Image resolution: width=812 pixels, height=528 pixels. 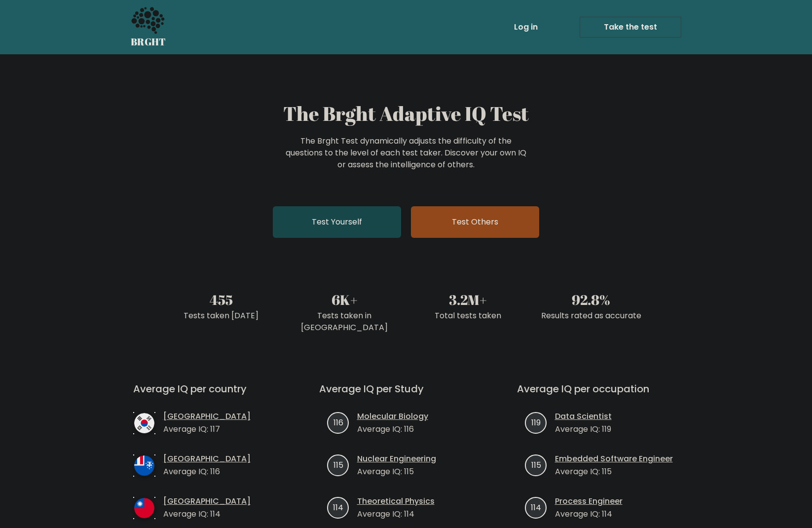 I want to click on h3: Average IQ per Study, so click(x=406, y=395).